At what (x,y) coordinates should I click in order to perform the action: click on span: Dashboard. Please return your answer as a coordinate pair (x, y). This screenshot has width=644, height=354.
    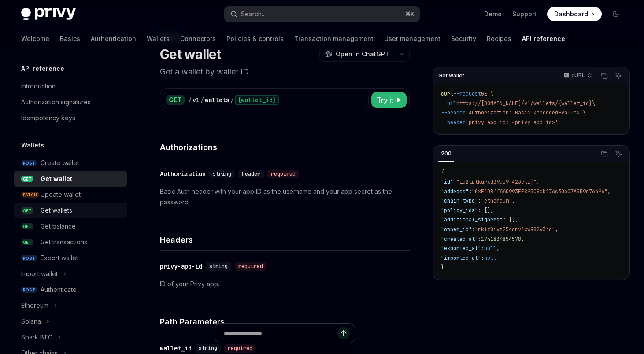
    Looking at the image, I should click on (571, 14).